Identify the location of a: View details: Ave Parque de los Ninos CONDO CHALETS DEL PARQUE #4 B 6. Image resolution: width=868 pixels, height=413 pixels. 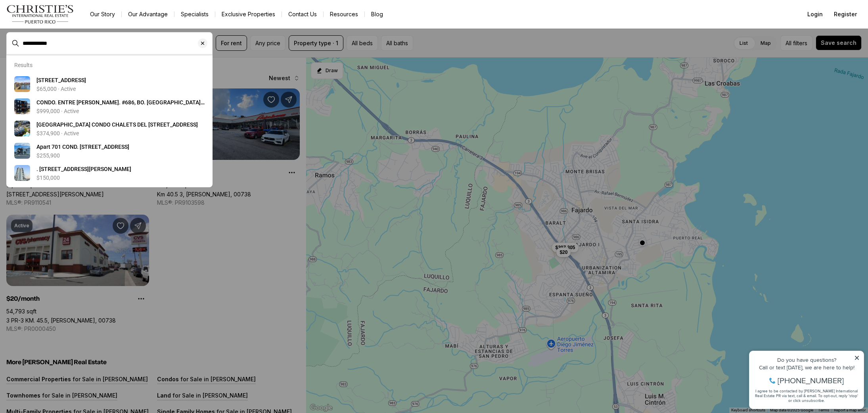
(110, 129).